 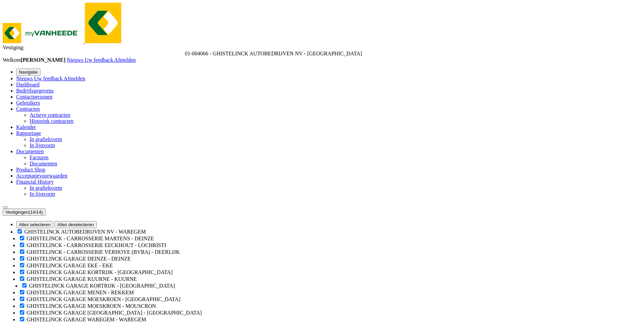 What do you see at coordinates (13, 48) in the screenshot?
I see `span: Vestiging:` at bounding box center [13, 48].